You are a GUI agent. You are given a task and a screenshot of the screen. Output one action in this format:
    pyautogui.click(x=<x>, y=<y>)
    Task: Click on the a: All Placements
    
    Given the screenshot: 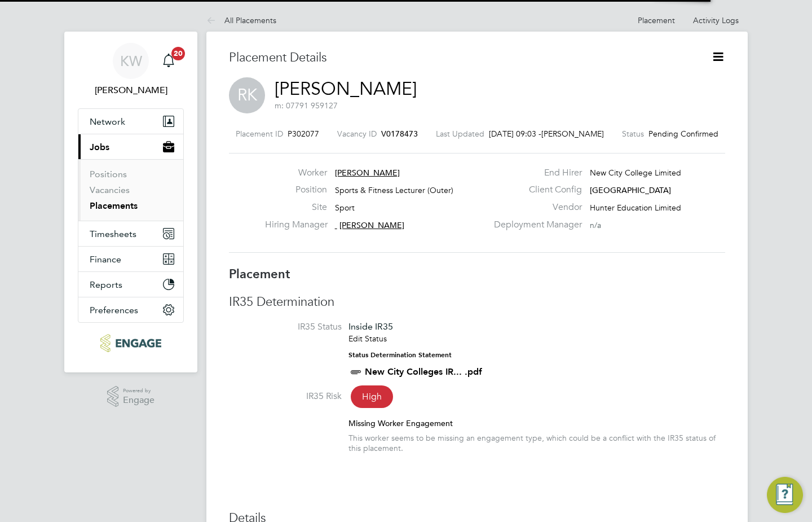 What is the action you would take?
    pyautogui.click(x=241, y=20)
    